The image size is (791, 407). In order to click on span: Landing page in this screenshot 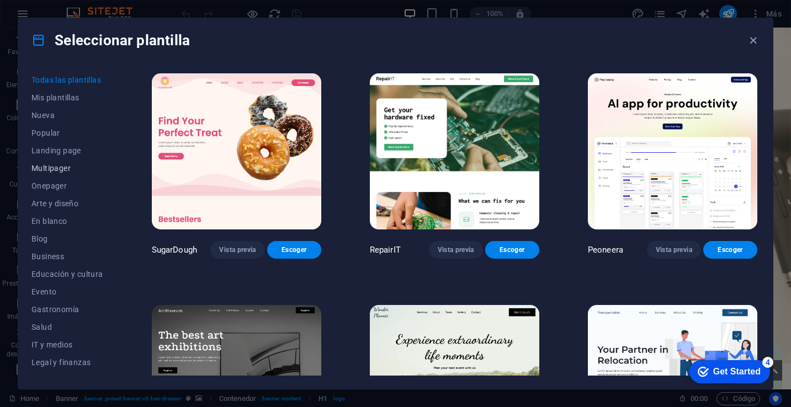, I will do `click(67, 151)`.